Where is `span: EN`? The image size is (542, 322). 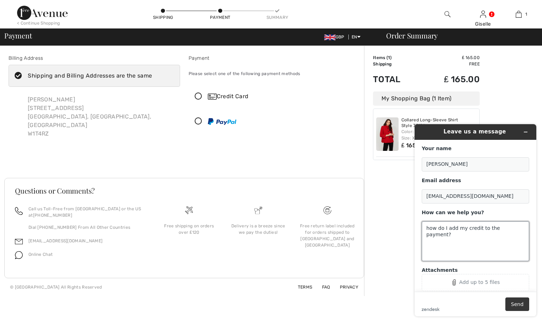 span: EN is located at coordinates (356, 37).